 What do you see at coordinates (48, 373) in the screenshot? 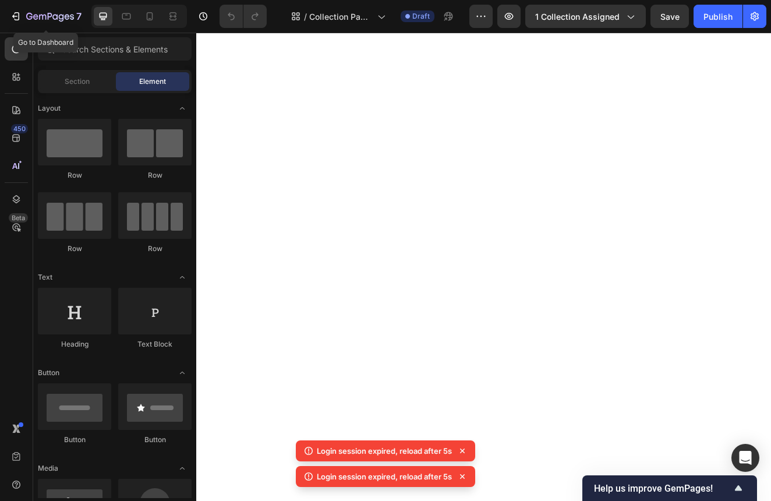
I see `span: Button` at bounding box center [48, 373].